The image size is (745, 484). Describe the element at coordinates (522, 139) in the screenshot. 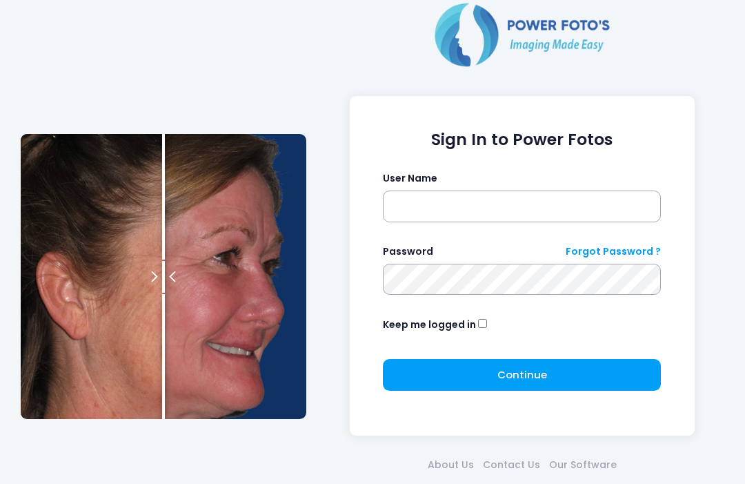

I see `h1: Sign In to Power Fotos` at that location.